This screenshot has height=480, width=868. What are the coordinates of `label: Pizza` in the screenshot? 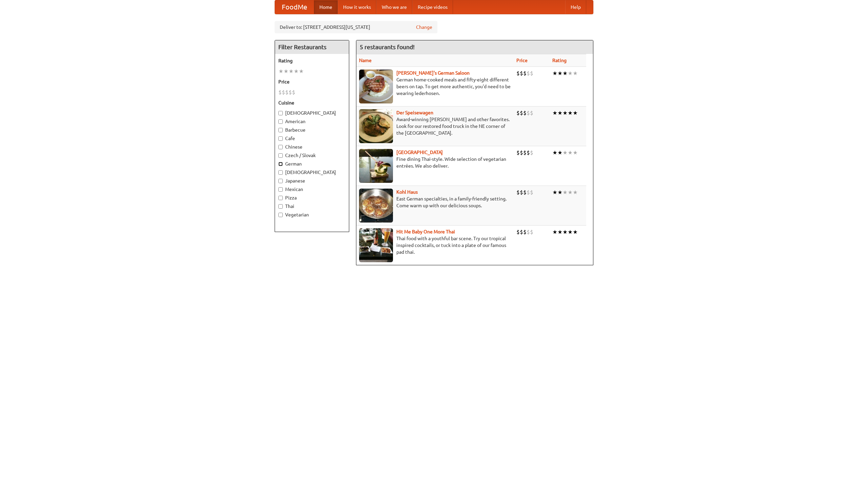 It's located at (312, 198).